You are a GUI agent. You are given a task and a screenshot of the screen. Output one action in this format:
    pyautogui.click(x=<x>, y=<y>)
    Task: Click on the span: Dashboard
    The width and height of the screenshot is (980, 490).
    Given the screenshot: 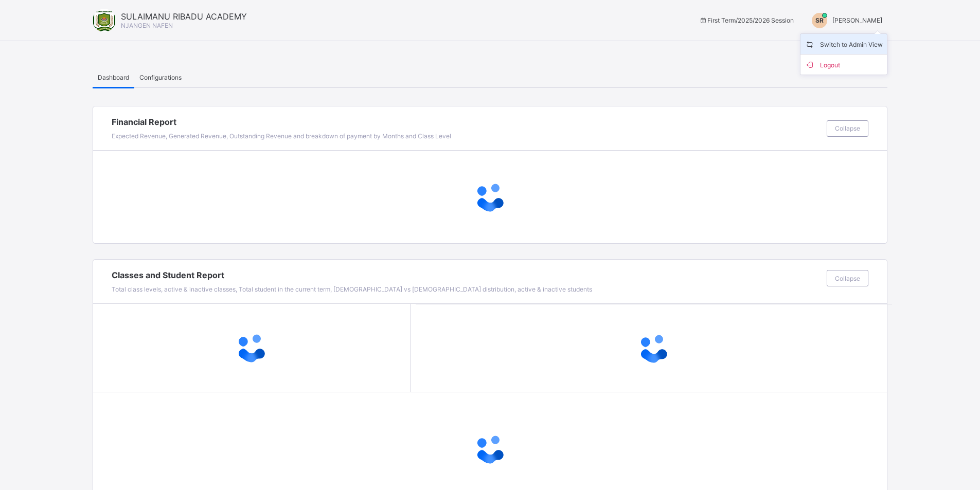 What is the action you would take?
    pyautogui.click(x=113, y=77)
    